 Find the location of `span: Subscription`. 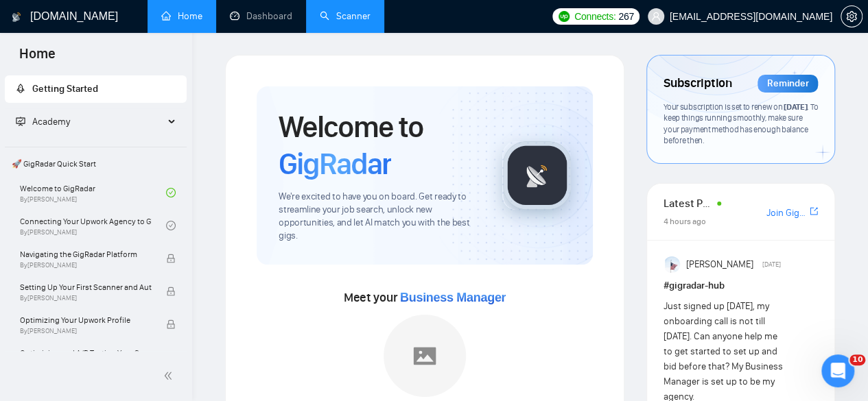

span: Subscription is located at coordinates (697, 83).